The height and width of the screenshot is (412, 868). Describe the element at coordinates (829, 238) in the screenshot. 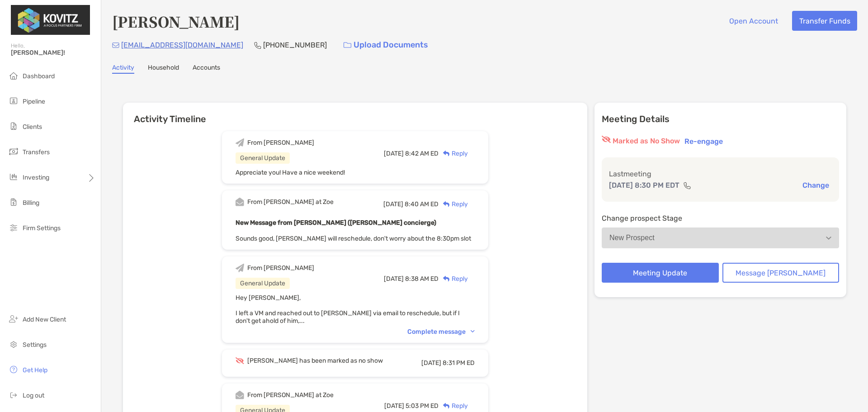

I see `img: Open dropdown arrow` at that location.